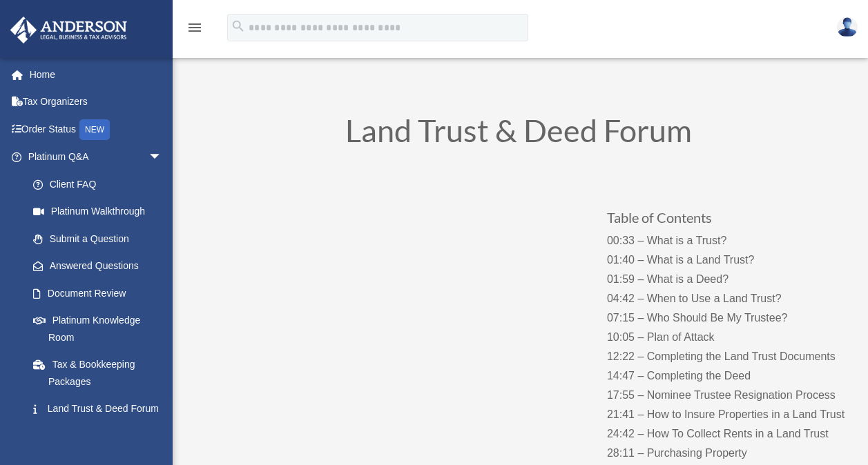 This screenshot has width=868, height=465. What do you see at coordinates (238, 26) in the screenshot?
I see `i: search` at bounding box center [238, 26].